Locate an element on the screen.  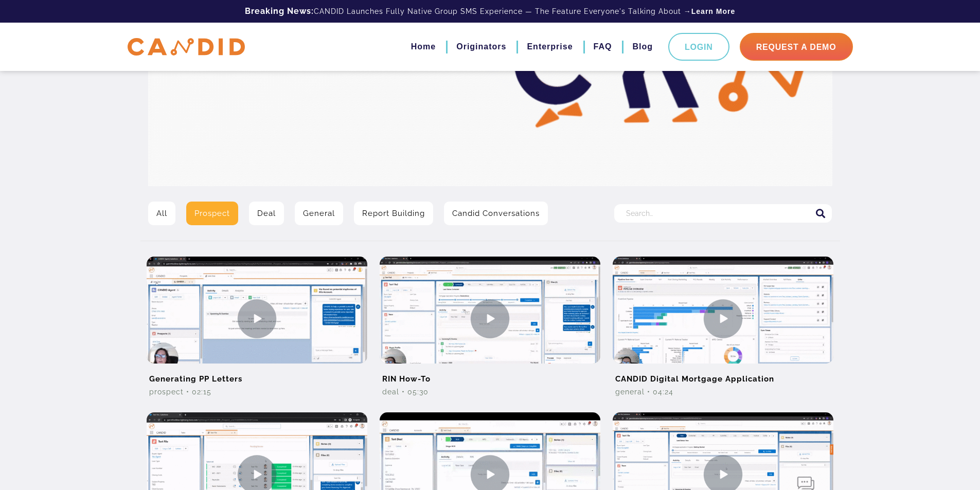
h2: CANDID Digital Mortgage Application is located at coordinates (723, 374).